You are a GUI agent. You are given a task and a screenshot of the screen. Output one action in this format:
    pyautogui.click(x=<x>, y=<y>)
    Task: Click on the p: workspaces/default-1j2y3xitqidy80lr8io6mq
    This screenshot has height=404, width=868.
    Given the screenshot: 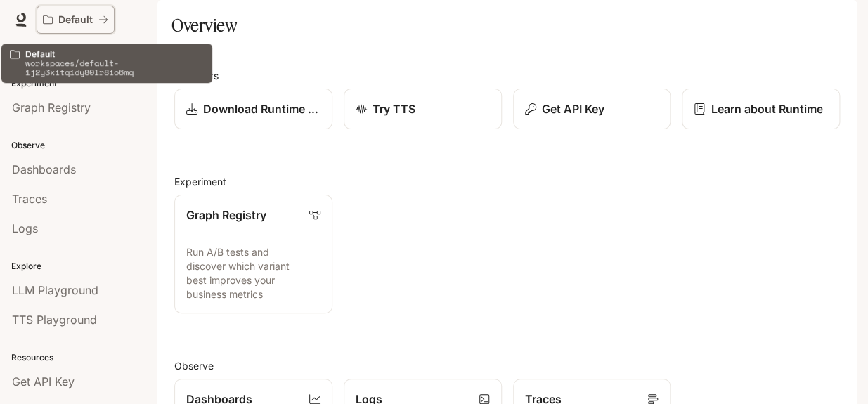 What is the action you would take?
    pyautogui.click(x=115, y=67)
    